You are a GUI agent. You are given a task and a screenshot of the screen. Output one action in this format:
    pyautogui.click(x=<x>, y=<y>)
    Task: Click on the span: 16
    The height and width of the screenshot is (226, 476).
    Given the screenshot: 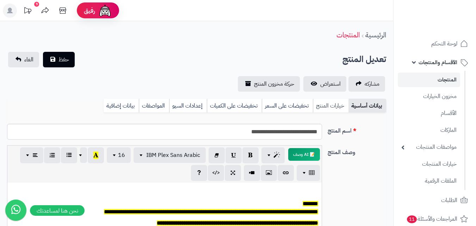 What is the action you would take?
    pyautogui.click(x=122, y=155)
    